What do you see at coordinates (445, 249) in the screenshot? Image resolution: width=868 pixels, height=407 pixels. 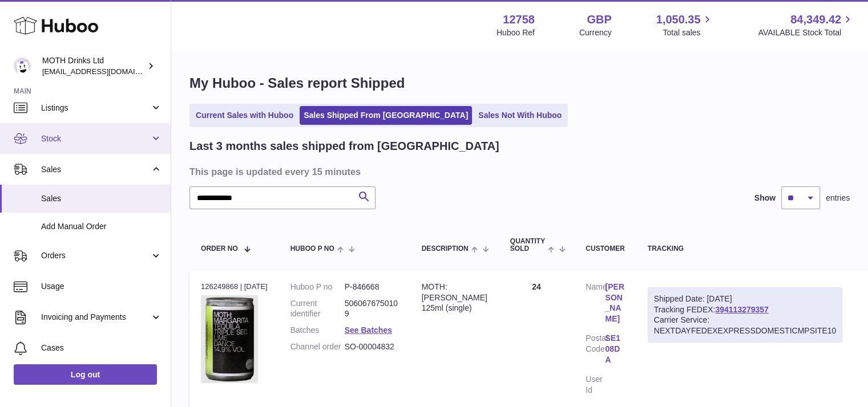 I see `span: Description` at bounding box center [445, 249].